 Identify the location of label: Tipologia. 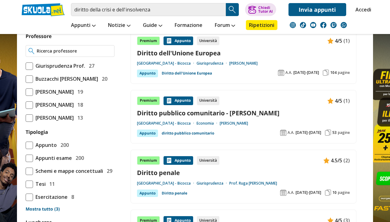
(37, 132).